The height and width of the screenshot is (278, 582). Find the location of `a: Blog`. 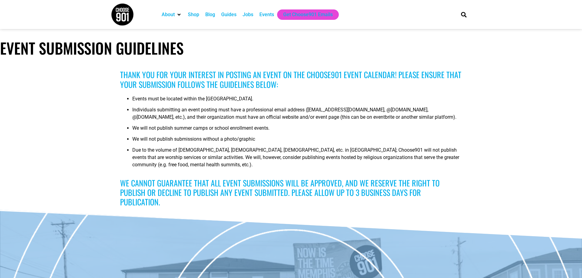

a: Blog is located at coordinates (210, 15).